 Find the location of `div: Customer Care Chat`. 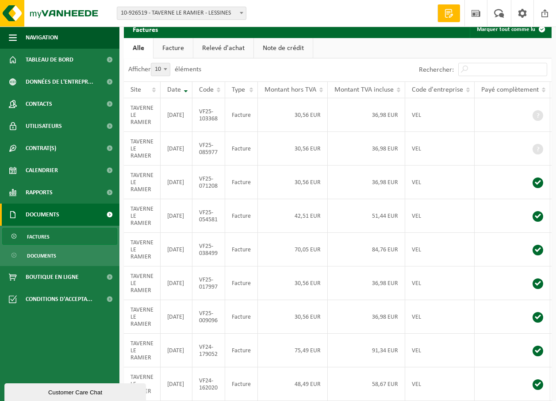

div: Customer Care Chat is located at coordinates (71, 11).